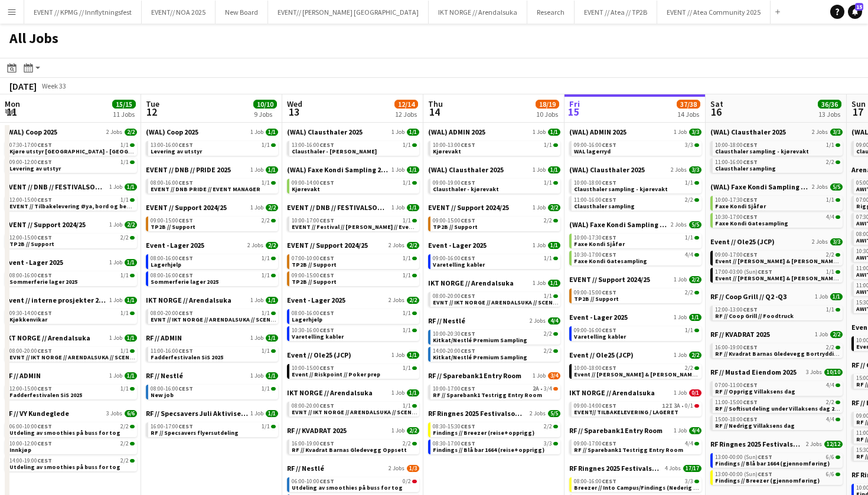 The image size is (868, 495). I want to click on span: Faxe Kondi Gatesampling, so click(611, 261).